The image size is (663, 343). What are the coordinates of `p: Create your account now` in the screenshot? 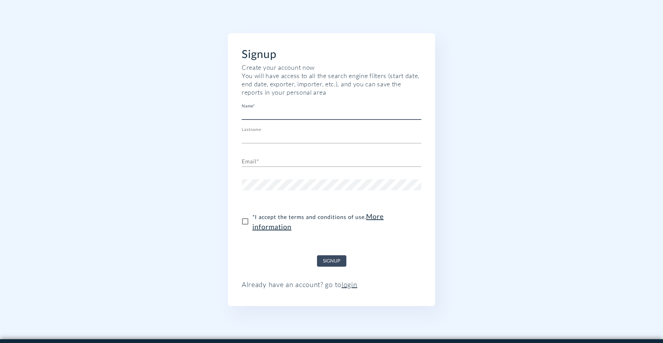 It's located at (332, 67).